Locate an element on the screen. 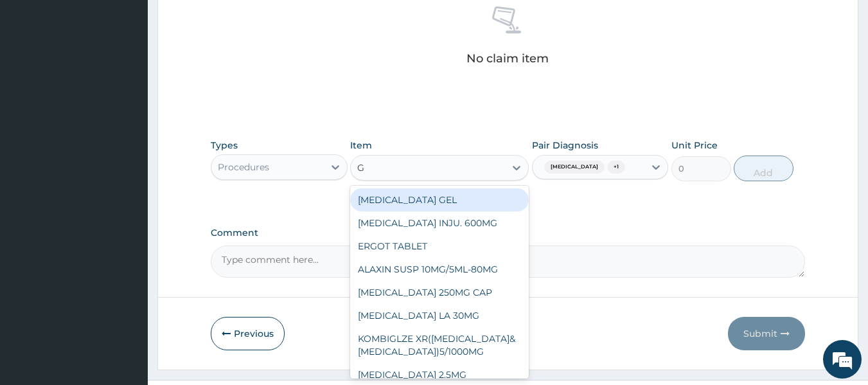  button: Previous is located at coordinates (248, 334).